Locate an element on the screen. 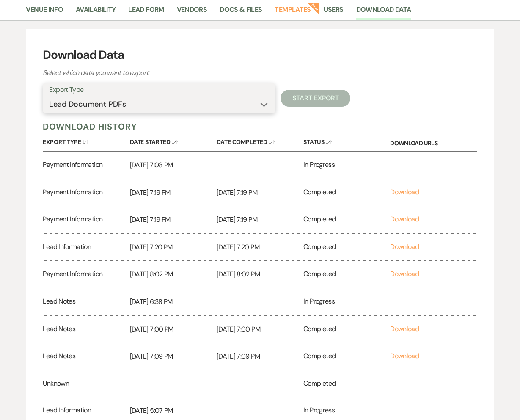 The width and height of the screenshot is (520, 420). h3: Download Data is located at coordinates (260, 55).